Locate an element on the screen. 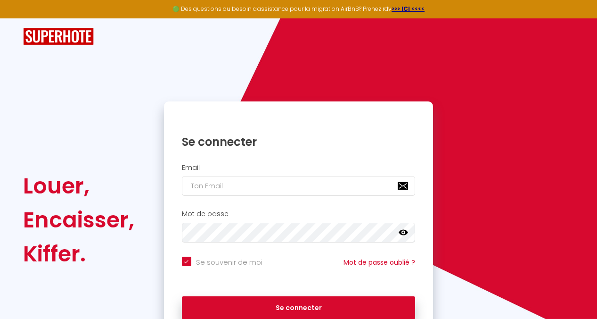  h2: Email is located at coordinates (299, 167).